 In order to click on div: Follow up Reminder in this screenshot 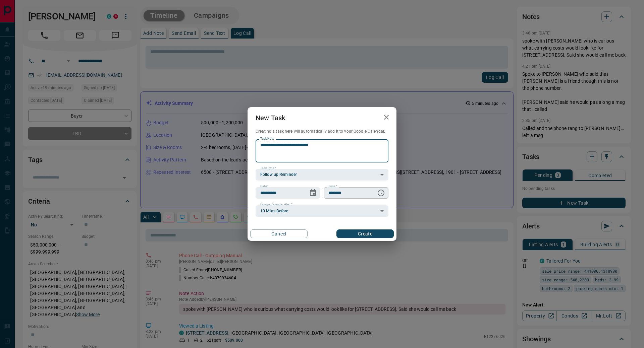, I will do `click(322, 175)`.